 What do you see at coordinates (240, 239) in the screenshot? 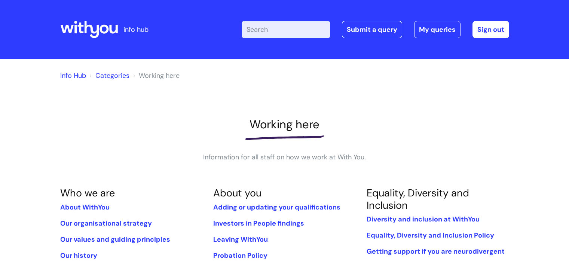
I see `a: Leaving WithYou` at bounding box center [240, 239].